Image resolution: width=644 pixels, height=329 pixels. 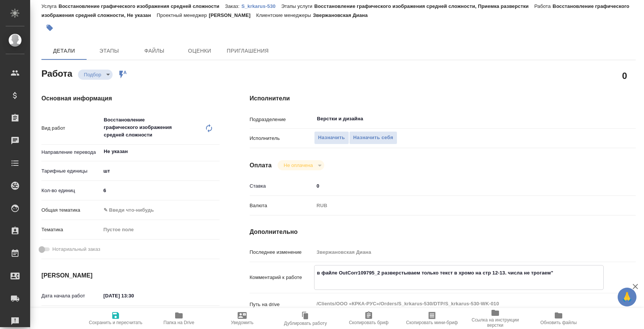 I want to click on div: RUB, so click(x=458, y=206).